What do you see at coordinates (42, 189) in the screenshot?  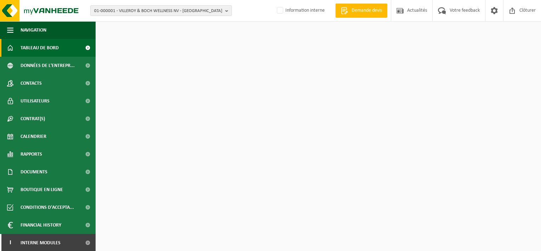 I see `span: Boutique en ligne` at bounding box center [42, 189].